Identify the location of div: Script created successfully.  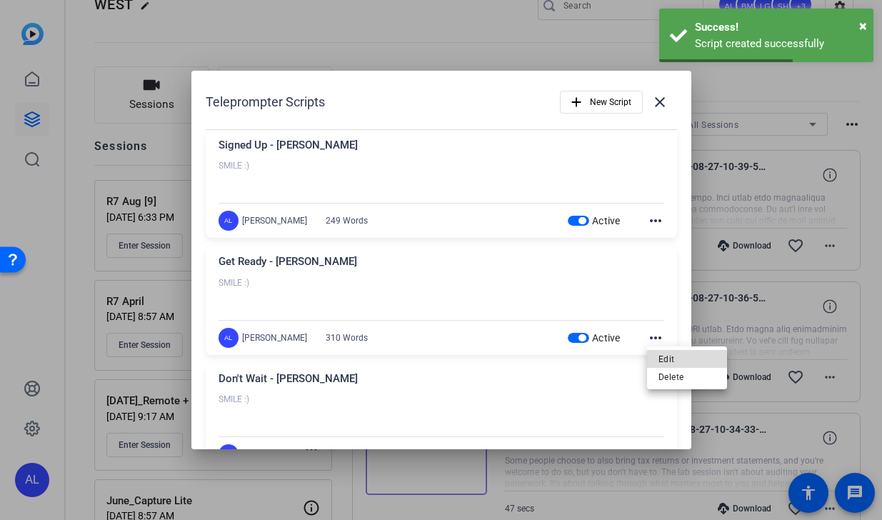
(778, 44).